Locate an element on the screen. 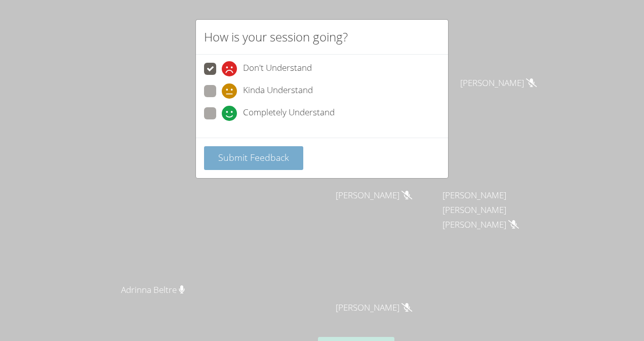 This screenshot has height=341, width=644. span: Don't Understand is located at coordinates (277, 69).